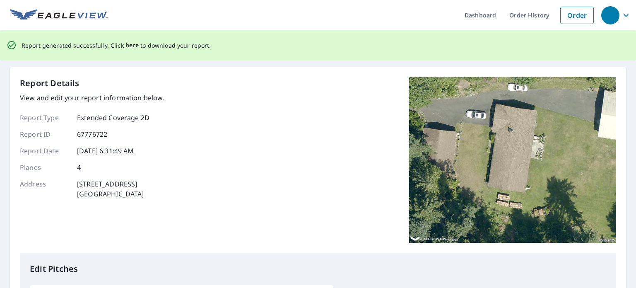 This screenshot has width=636, height=288. Describe the element at coordinates (116, 45) in the screenshot. I see `p: Report generated successfully. Click to download your report.` at that location.